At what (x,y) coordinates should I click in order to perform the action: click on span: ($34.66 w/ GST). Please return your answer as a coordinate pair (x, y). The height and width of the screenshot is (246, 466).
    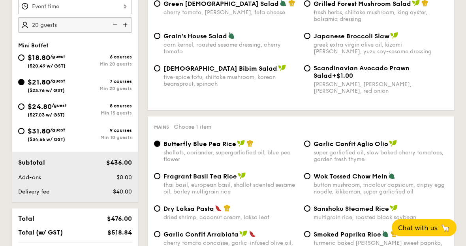
    Looking at the image, I should click on (46, 140).